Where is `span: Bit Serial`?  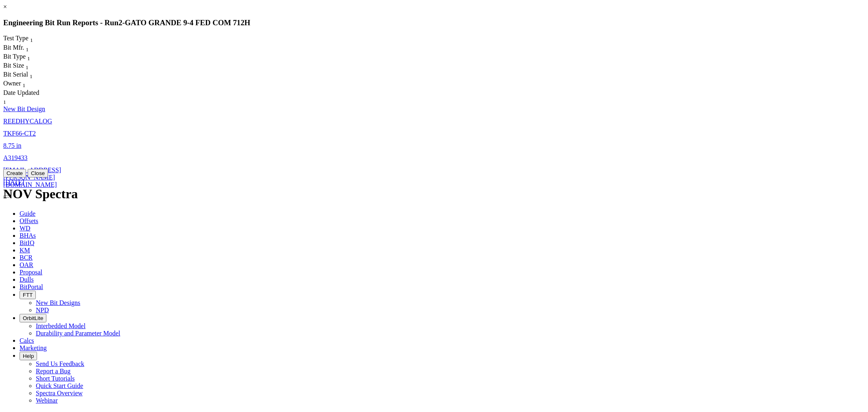
span: Bit Serial is located at coordinates (16, 74).